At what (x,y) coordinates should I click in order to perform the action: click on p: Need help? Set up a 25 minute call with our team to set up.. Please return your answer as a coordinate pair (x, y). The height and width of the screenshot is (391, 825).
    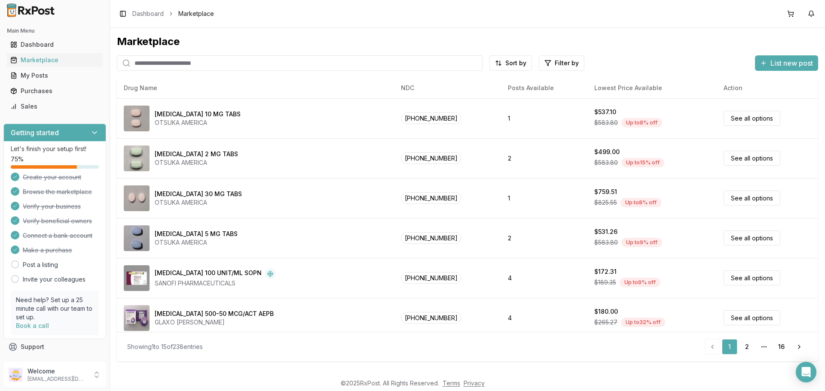
    Looking at the image, I should click on (55, 309).